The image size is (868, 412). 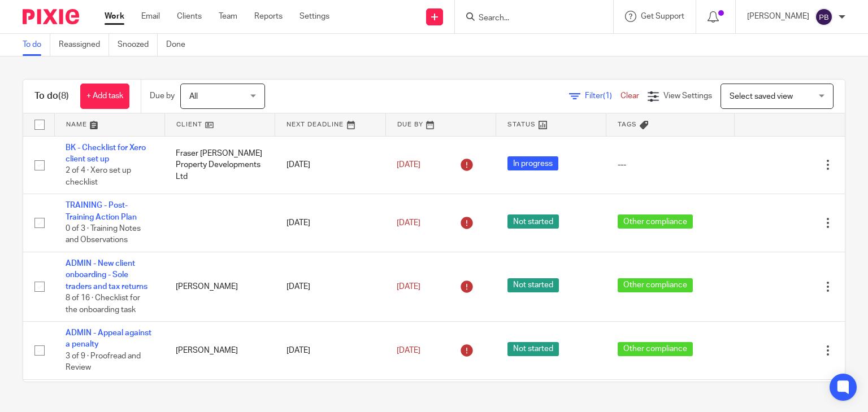 I want to click on p: Due by, so click(x=162, y=96).